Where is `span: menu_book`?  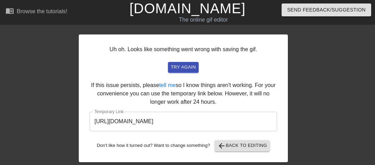
span: menu_book is located at coordinates (10, 11).